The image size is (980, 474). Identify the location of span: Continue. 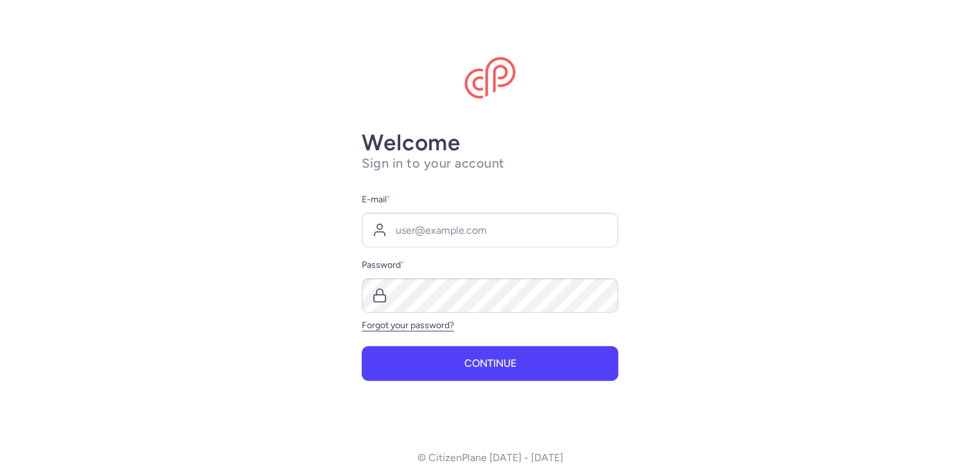
(490, 364).